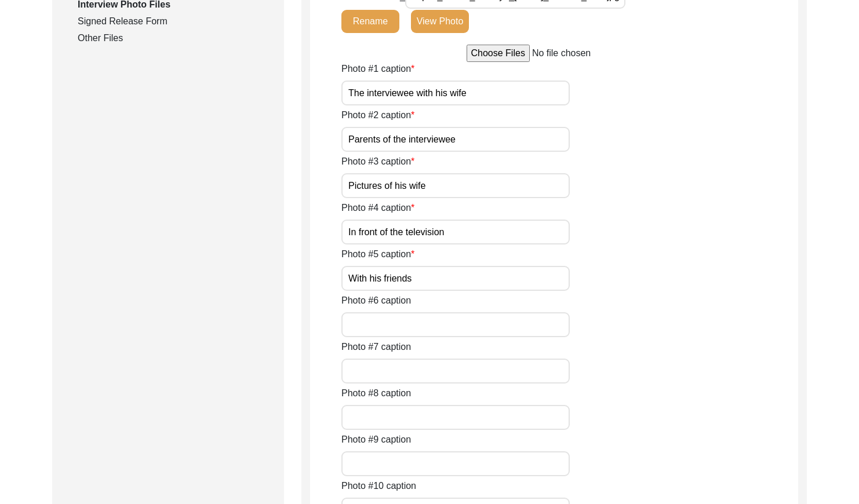 This screenshot has height=504, width=859. What do you see at coordinates (376, 393) in the screenshot?
I see `label: Photo #8 caption` at bounding box center [376, 393].